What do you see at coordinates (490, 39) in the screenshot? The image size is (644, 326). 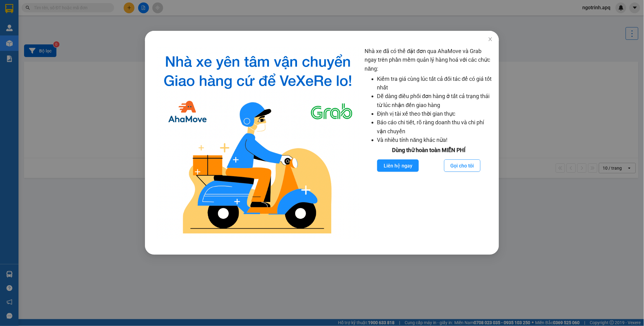 I see `button: Close` at bounding box center [490, 39].